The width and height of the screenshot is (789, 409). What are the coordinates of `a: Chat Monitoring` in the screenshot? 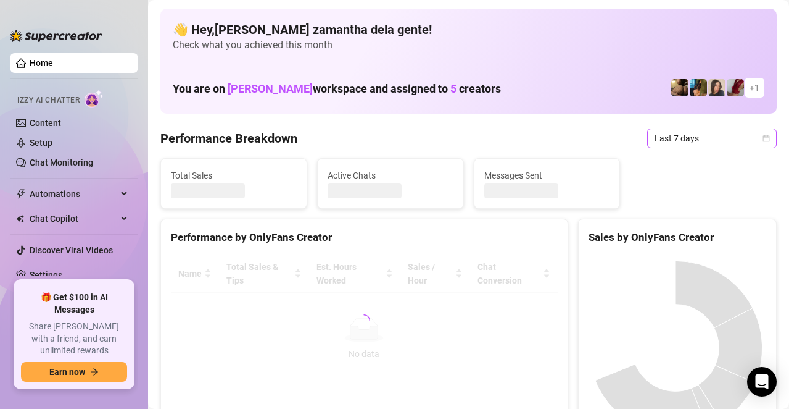 It's located at (61, 162).